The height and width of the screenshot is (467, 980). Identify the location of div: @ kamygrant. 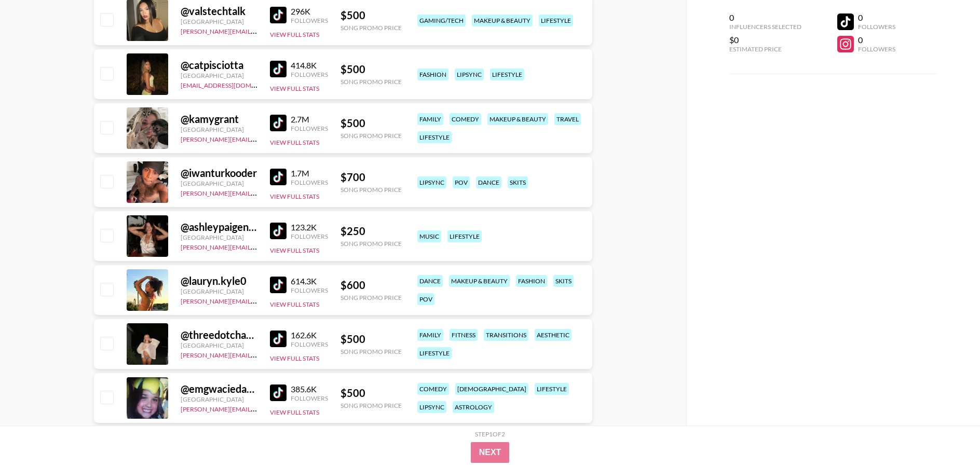
(219, 119).